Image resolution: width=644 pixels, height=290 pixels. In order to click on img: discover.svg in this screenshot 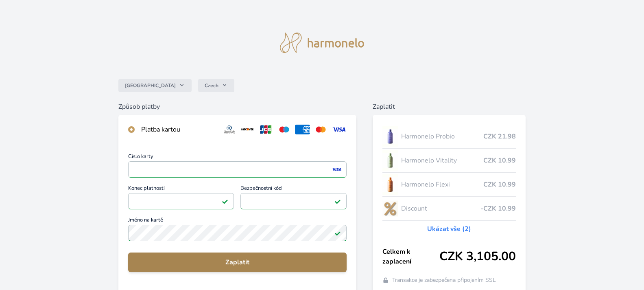, I will do `click(247, 129)`.